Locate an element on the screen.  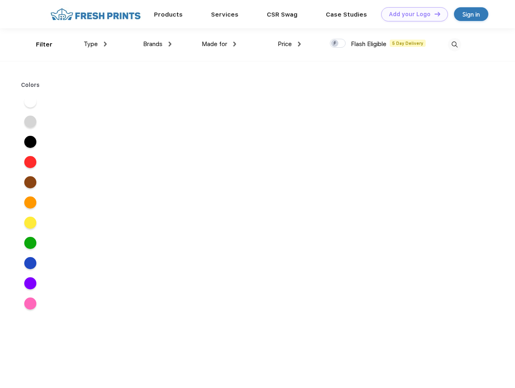
span: 5 Day Delivery is located at coordinates (408, 43).